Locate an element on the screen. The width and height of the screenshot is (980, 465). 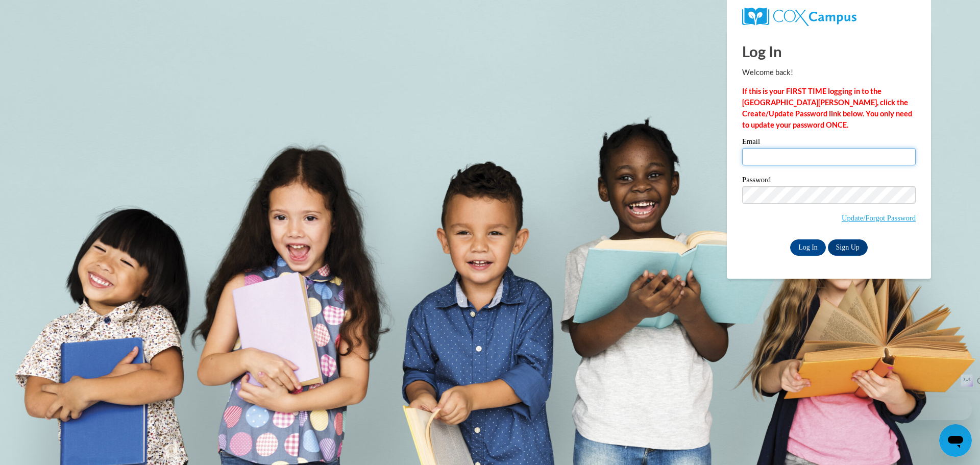
a: Sign Up is located at coordinates (848, 247).